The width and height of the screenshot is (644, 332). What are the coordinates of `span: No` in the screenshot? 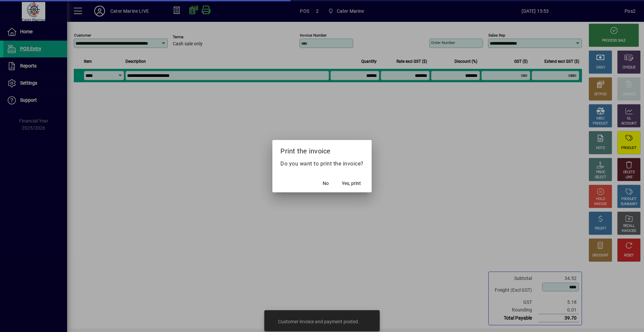 It's located at (326, 184).